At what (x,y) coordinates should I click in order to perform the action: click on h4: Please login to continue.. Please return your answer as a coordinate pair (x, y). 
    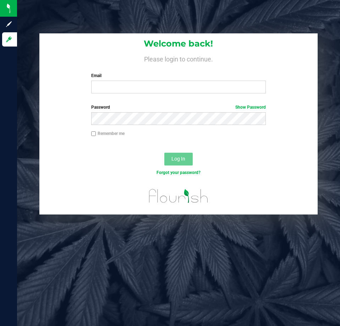
    Looking at the image, I should click on (178, 58).